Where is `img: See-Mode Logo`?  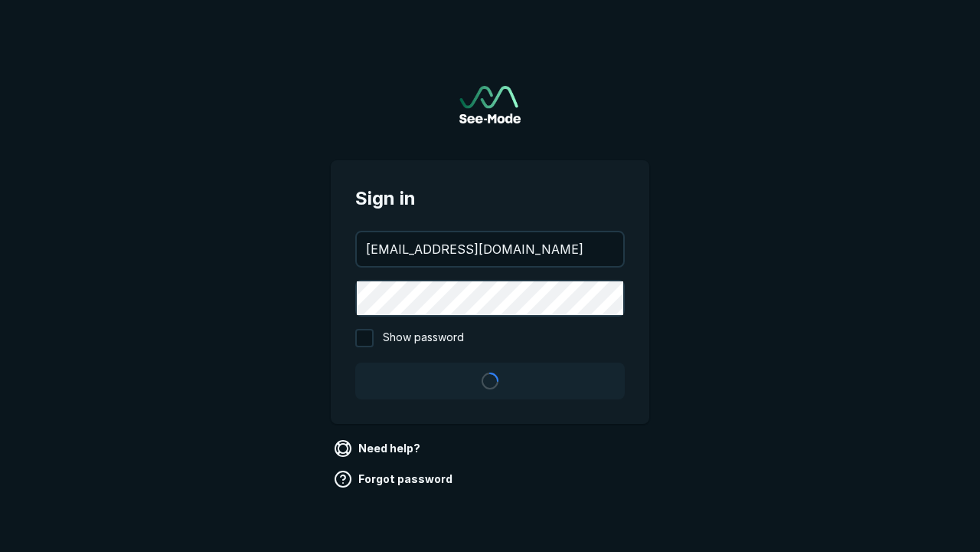
img: See-Mode Logo is located at coordinates (490, 104).